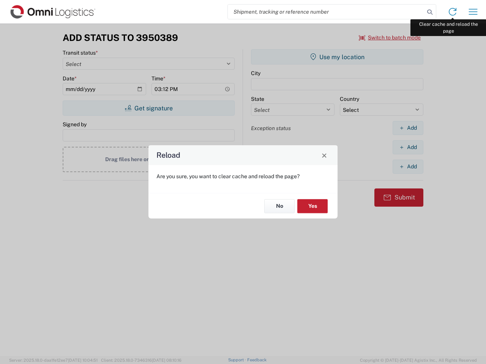 This screenshot has height=364, width=486. I want to click on h4: Reload, so click(168, 155).